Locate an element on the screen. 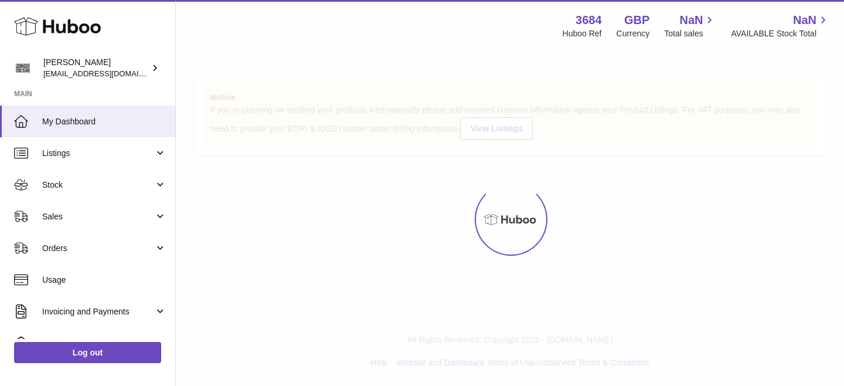 The width and height of the screenshot is (844, 386). span: Total sales is located at coordinates (690, 33).